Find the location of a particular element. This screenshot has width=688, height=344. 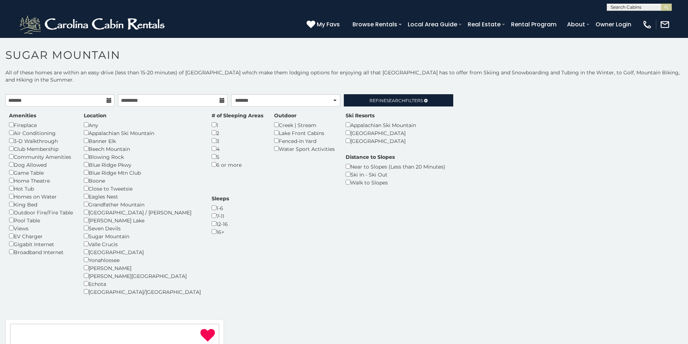

div: Air Conditioning is located at coordinates (41, 133).